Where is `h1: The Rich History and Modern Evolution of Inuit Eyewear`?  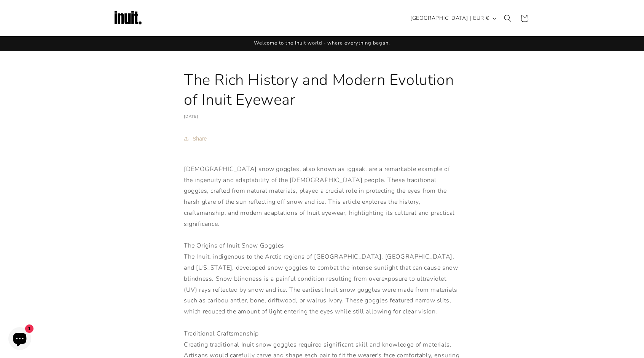 h1: The Rich History and Modern Evolution of Inuit Eyewear is located at coordinates (322, 90).